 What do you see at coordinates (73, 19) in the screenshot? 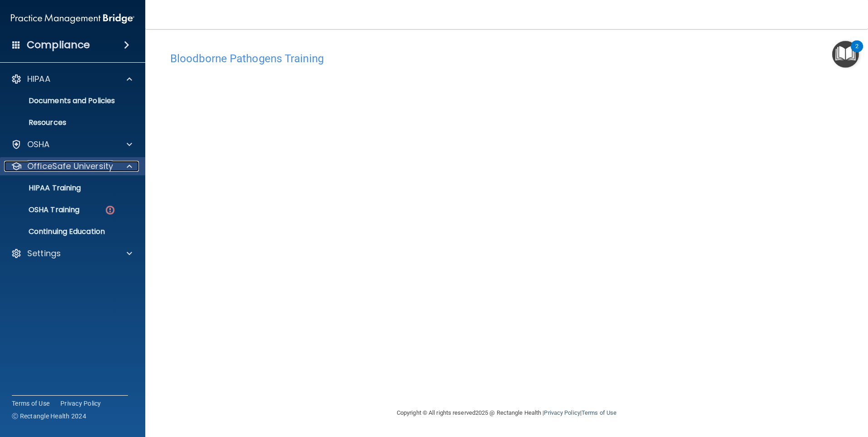
I see `img: PMB logo` at bounding box center [73, 19].